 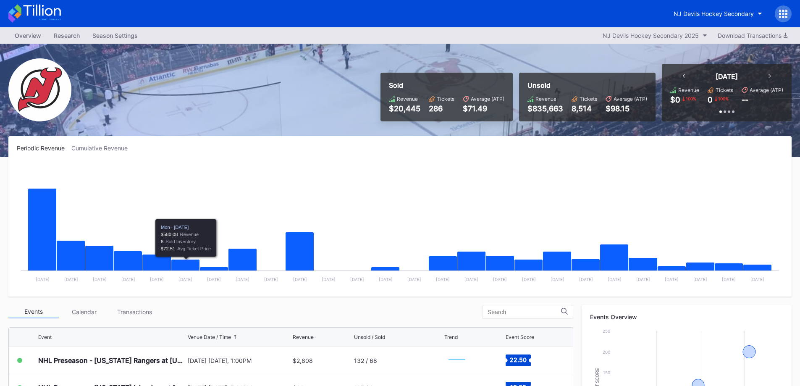 I want to click on div: Trend, so click(x=451, y=337).